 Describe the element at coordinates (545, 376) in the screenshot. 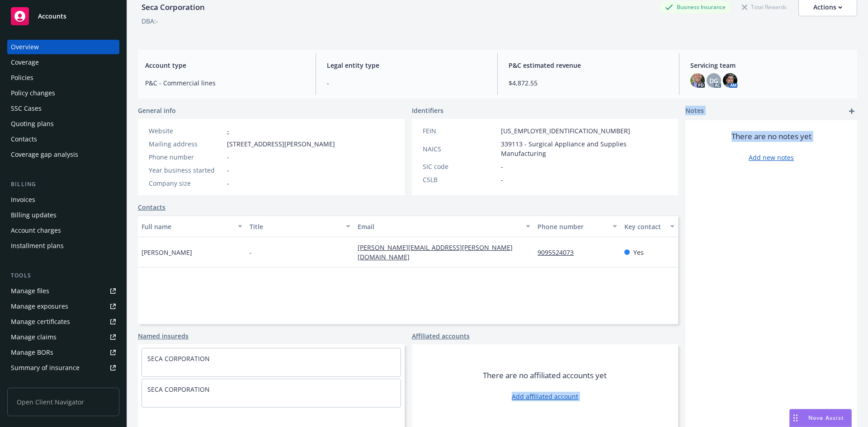

I see `span: There are no affiliated accounts yet` at that location.